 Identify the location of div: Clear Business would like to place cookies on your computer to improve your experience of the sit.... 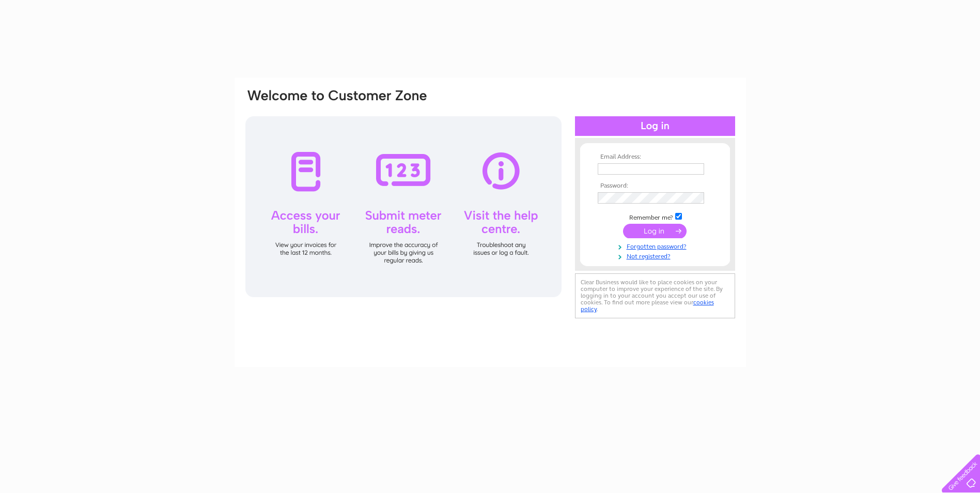
(655, 295).